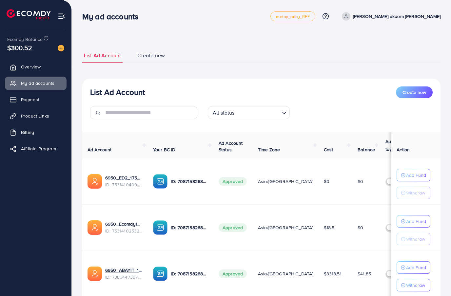 This screenshot has height=296, width=451. Describe the element at coordinates (28, 132) in the screenshot. I see `span: Billing` at that location.